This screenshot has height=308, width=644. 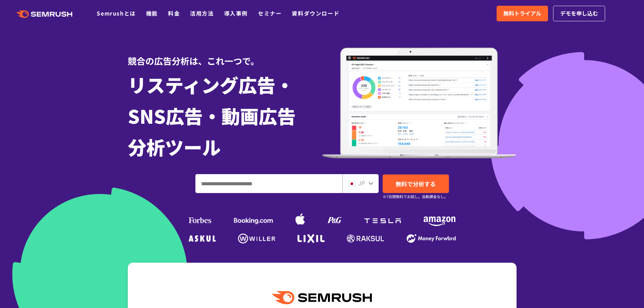 What do you see at coordinates (315, 13) in the screenshot?
I see `a: 資料ダウンロード` at bounding box center [315, 13].